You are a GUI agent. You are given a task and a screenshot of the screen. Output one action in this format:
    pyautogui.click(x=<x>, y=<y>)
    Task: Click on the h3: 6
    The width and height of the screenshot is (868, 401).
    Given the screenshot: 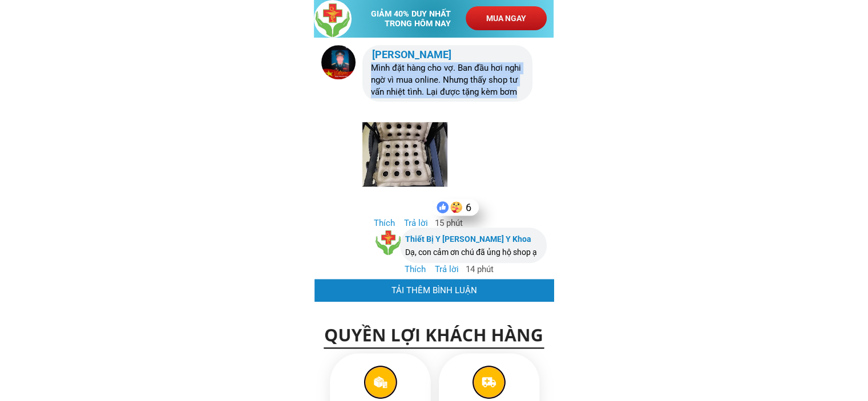 What is the action you would take?
    pyautogui.click(x=469, y=207)
    